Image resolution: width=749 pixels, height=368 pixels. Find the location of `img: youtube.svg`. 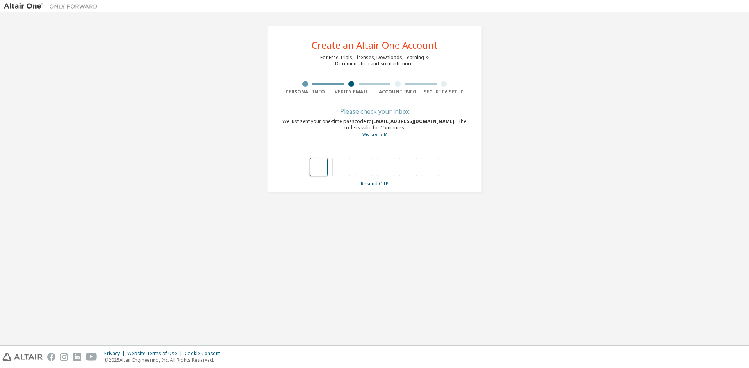

img: youtube.svg is located at coordinates (91, 357).